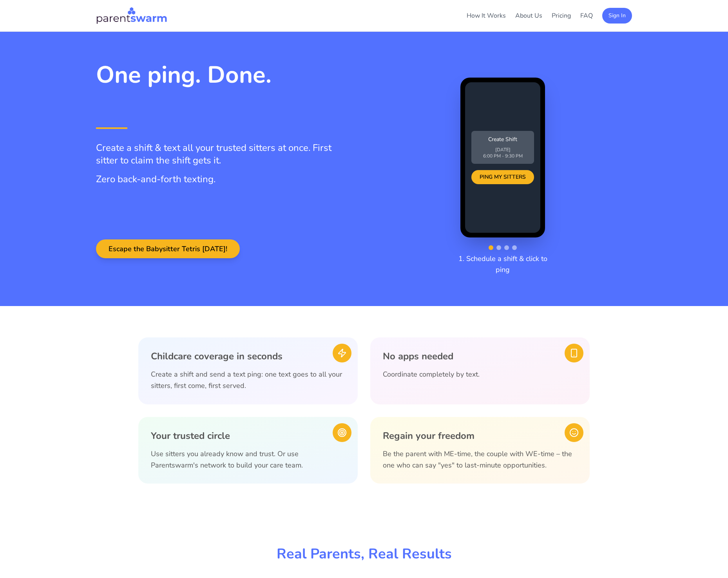  What do you see at coordinates (248, 460) in the screenshot?
I see `p: Use sitters you already know and trust. Or use Parentswarm's network to build your care team.` at bounding box center [248, 460].